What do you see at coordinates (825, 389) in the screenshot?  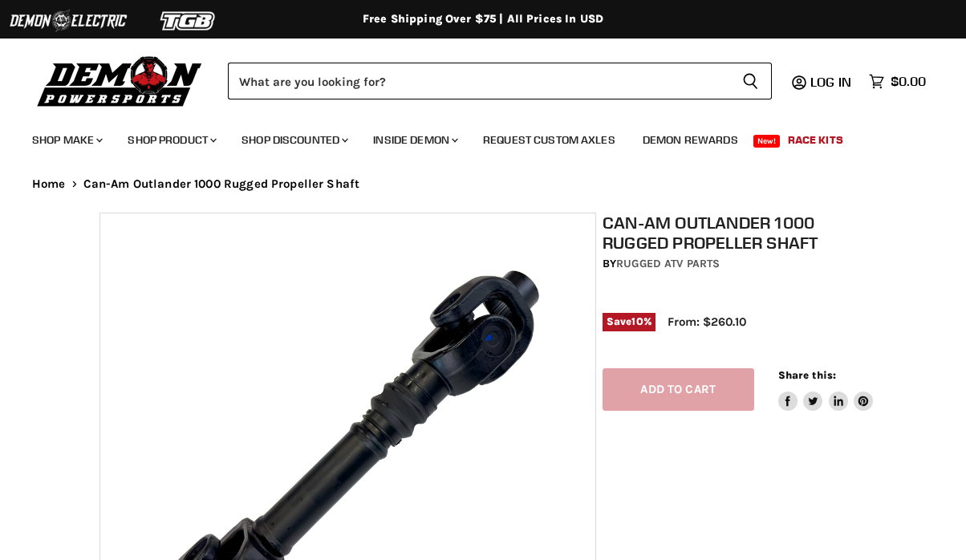 I see `aside: Share this:` at bounding box center [825, 389].